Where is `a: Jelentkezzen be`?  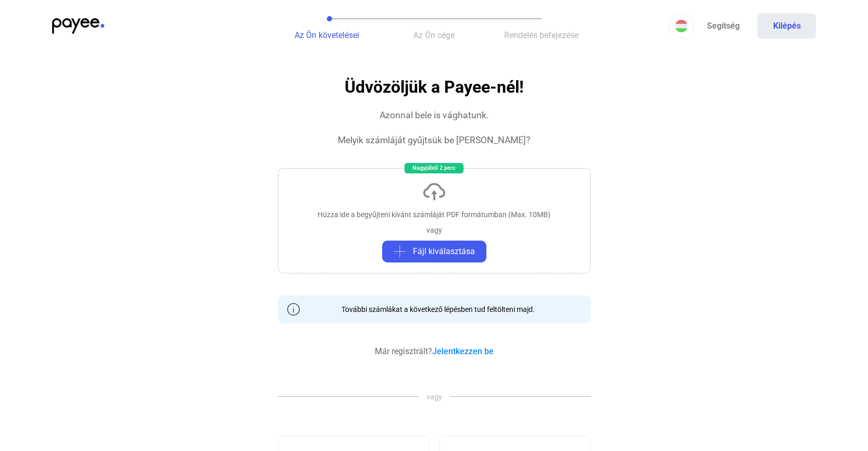
a: Jelentkezzen be is located at coordinates (463, 351).